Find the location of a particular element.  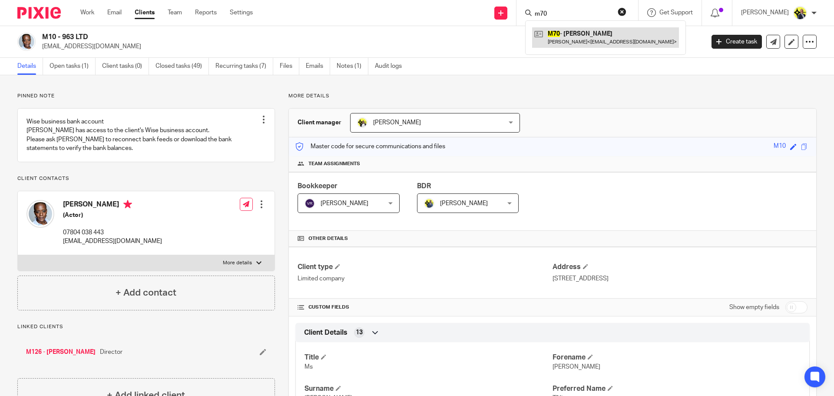

a: Create task is located at coordinates (736, 42).